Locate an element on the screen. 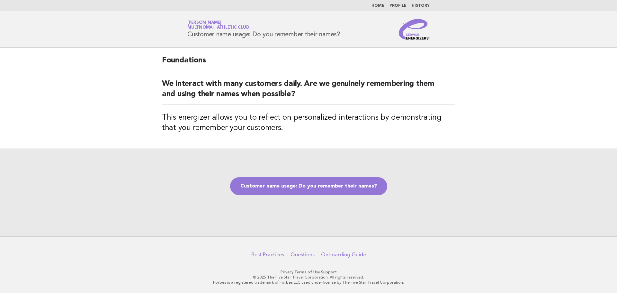 The width and height of the screenshot is (617, 293). h3: This energizer allows you to reflect on personalized interactions by demonstrating that you remem... is located at coordinates (308, 123).